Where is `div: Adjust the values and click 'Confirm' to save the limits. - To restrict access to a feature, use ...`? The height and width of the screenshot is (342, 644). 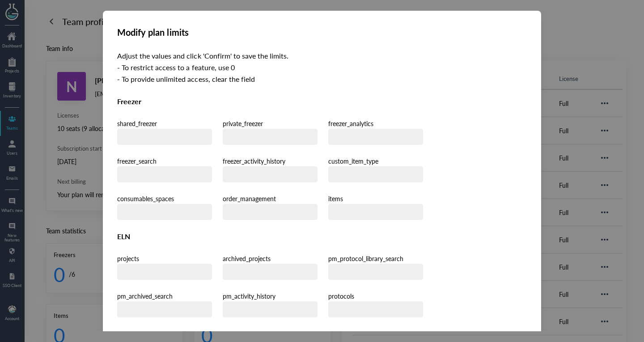
div: Adjust the values and click 'Confirm' to save the limits. - To restrict access to a feature, use ... is located at coordinates (322, 68).